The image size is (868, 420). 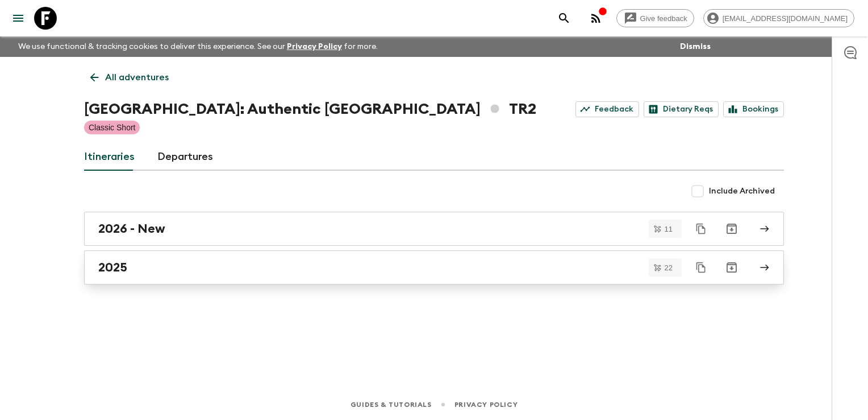 What do you see at coordinates (434, 267) in the screenshot?
I see `a: 2025` at bounding box center [434, 267].